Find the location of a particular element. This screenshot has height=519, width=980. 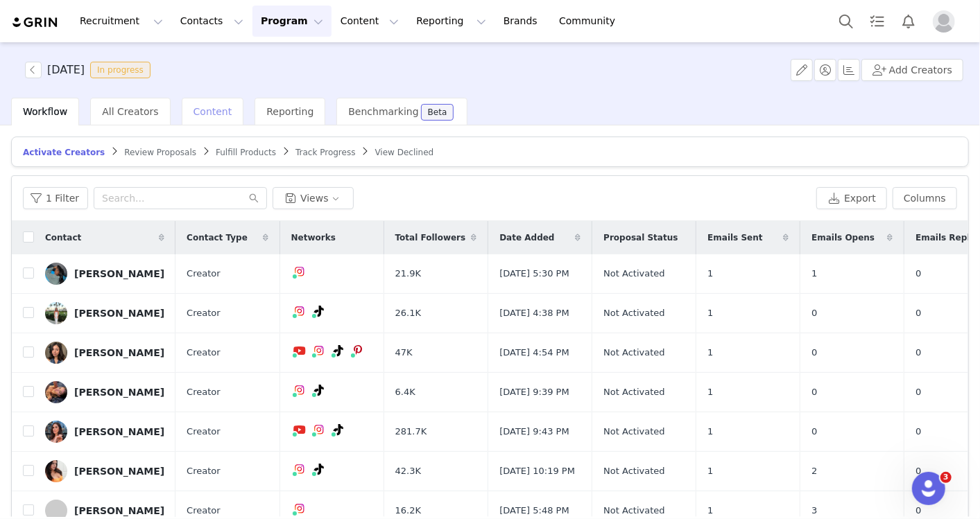

button: 1 Filter is located at coordinates (56, 198).